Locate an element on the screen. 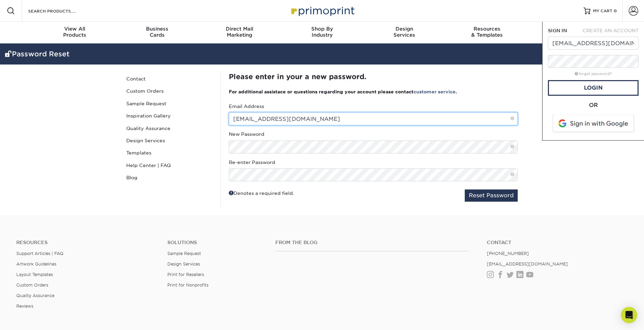 Image resolution: width=644 pixels, height=330 pixels. span: Resources is located at coordinates (487, 29).